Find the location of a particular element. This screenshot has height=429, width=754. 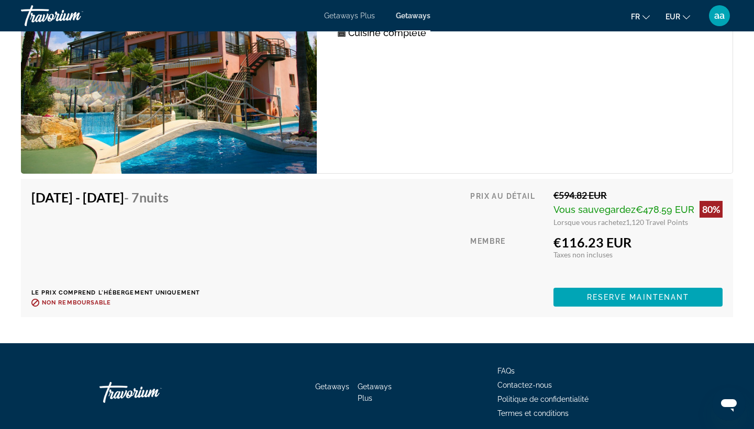

span: €478.59 EUR is located at coordinates (665, 209).